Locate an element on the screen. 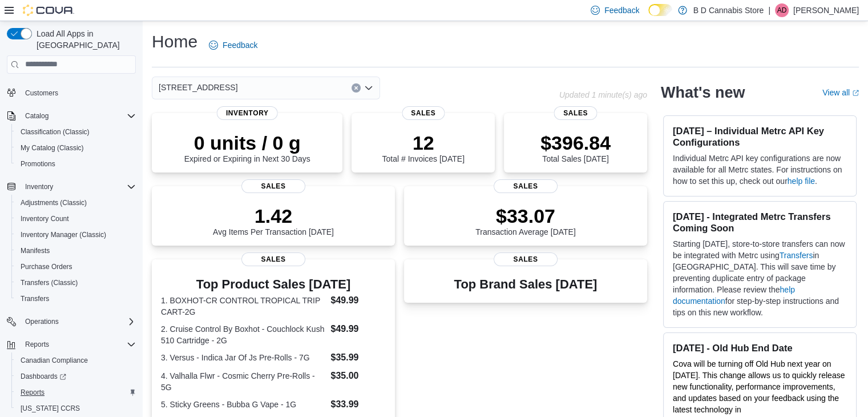 The width and height of the screenshot is (868, 417). a: Inventory Count is located at coordinates (45, 219).